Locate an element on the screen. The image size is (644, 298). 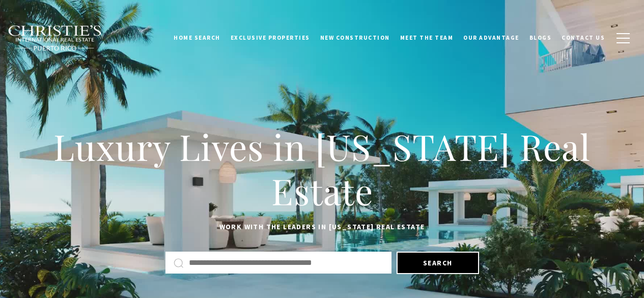
span: Our Advantage is located at coordinates (492, 38).